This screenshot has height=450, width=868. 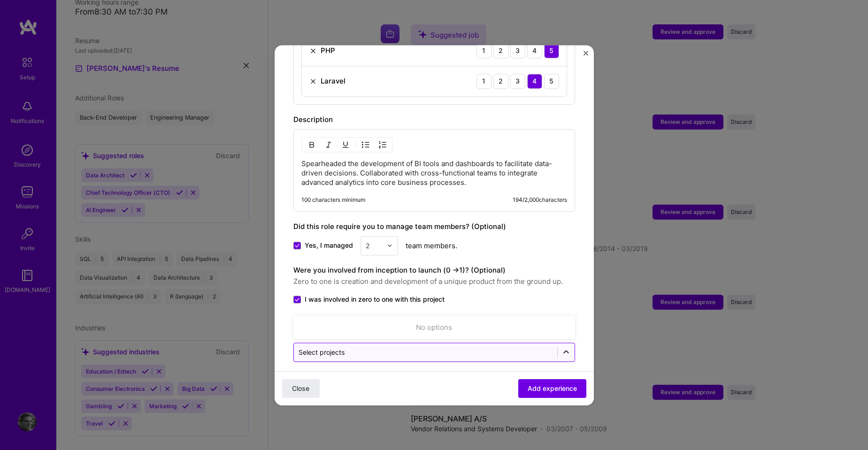 What do you see at coordinates (328, 50) in the screenshot?
I see `div: PHP` at bounding box center [328, 50].